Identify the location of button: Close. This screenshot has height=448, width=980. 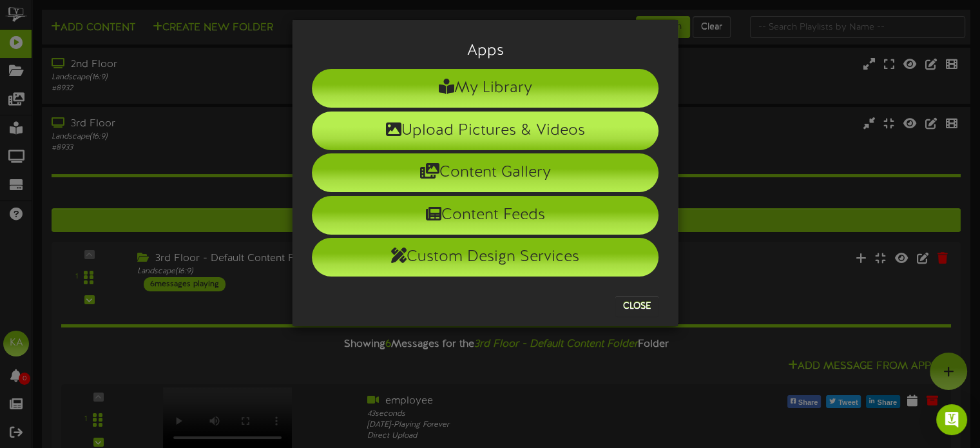
(636, 306).